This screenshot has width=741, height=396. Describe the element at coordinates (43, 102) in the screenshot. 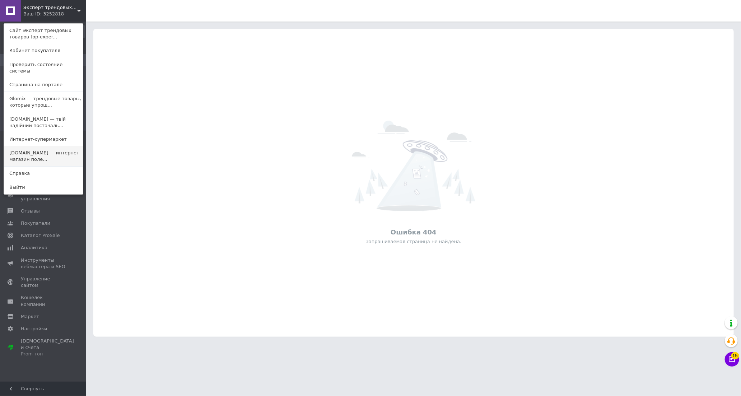

I see `a: Glomix — трендовые товары, которые упрощ...` at that location.